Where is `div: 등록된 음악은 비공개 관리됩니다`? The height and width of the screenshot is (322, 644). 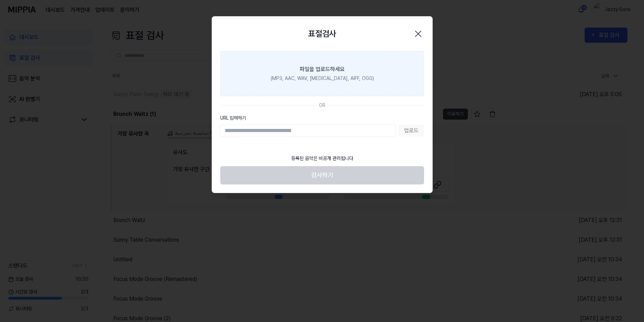 div: 등록된 음악은 비공개 관리됩니다 is located at coordinates (322, 158).